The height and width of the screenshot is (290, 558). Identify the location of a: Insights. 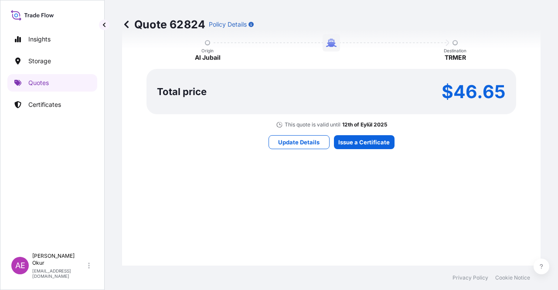
(52, 39).